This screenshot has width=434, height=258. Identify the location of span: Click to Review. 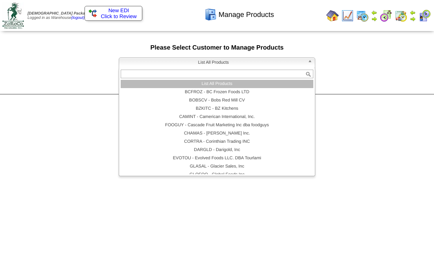
(113, 16).